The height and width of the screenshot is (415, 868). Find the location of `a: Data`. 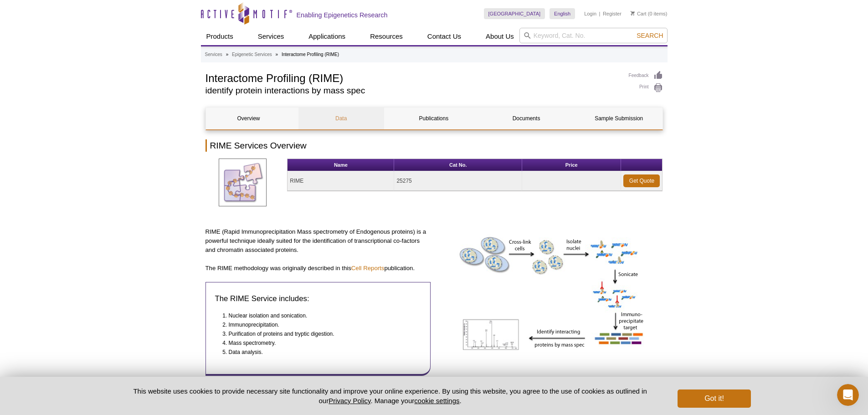

a: Data is located at coordinates (341, 119).